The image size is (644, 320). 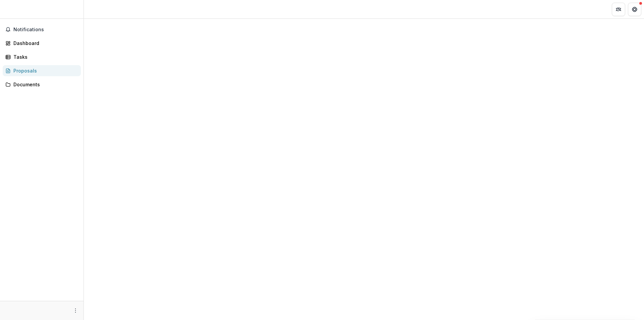 What do you see at coordinates (44, 70) in the screenshot?
I see `div: Proposals` at bounding box center [44, 70].